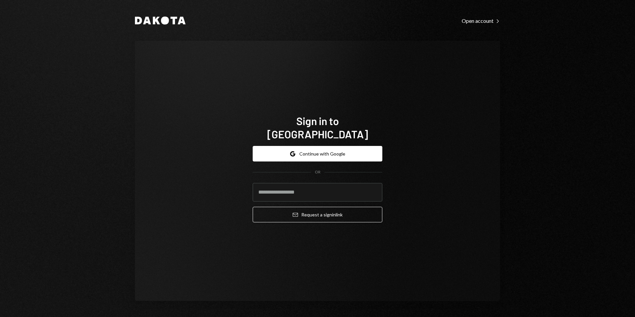 The height and width of the screenshot is (317, 635). Describe the element at coordinates (317, 153) in the screenshot. I see `button: Continue with Google` at that location.